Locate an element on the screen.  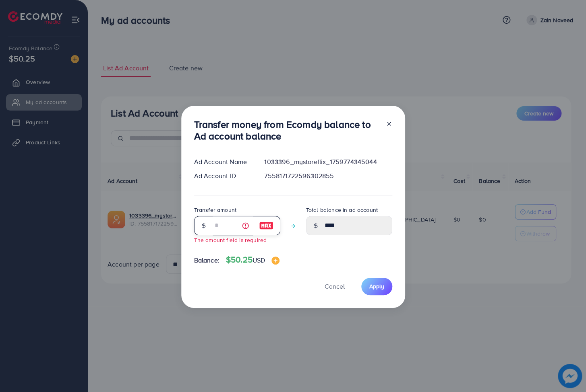
h3: Transfer money from Ecomdy balance to Ad account balance is located at coordinates (287, 130).